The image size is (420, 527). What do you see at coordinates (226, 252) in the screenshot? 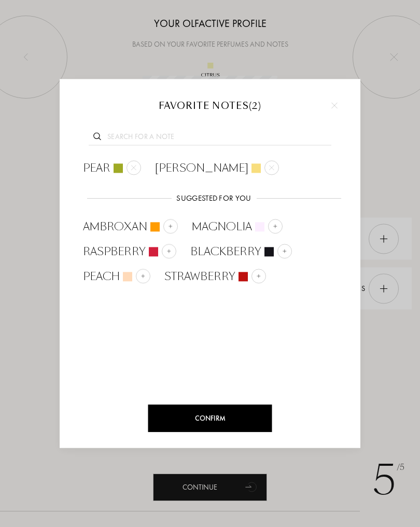
I see `span: Blackberry` at bounding box center [226, 252].